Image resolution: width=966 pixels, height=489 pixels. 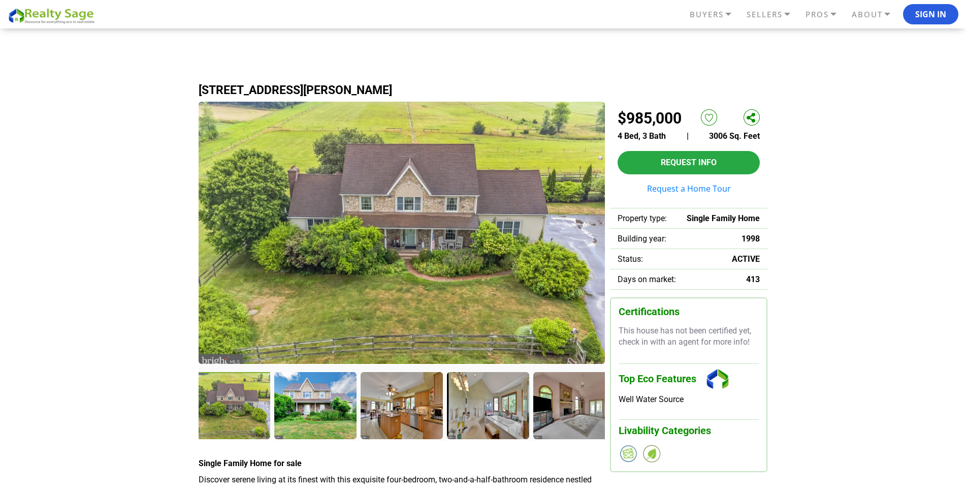 What do you see at coordinates (689, 163) in the screenshot?
I see `button: Request Info` at bounding box center [689, 163].